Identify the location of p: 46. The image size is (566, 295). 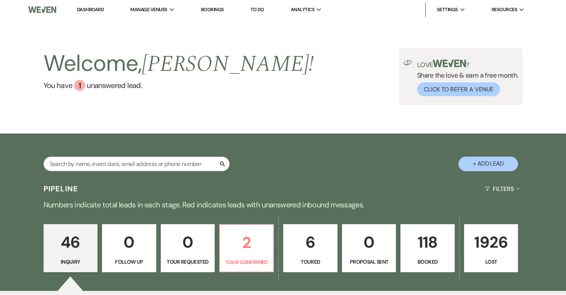
(70, 242).